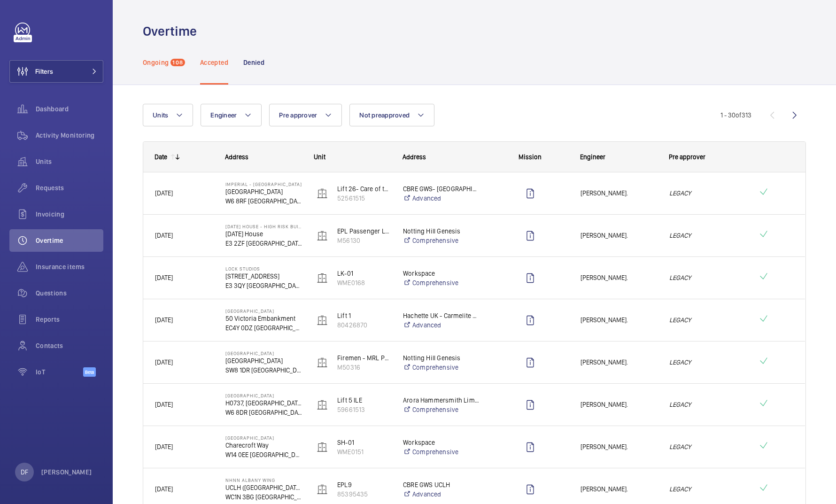 The width and height of the screenshot is (836, 504). What do you see at coordinates (384, 115) in the screenshot?
I see `span: Not preapproved` at bounding box center [384, 115].